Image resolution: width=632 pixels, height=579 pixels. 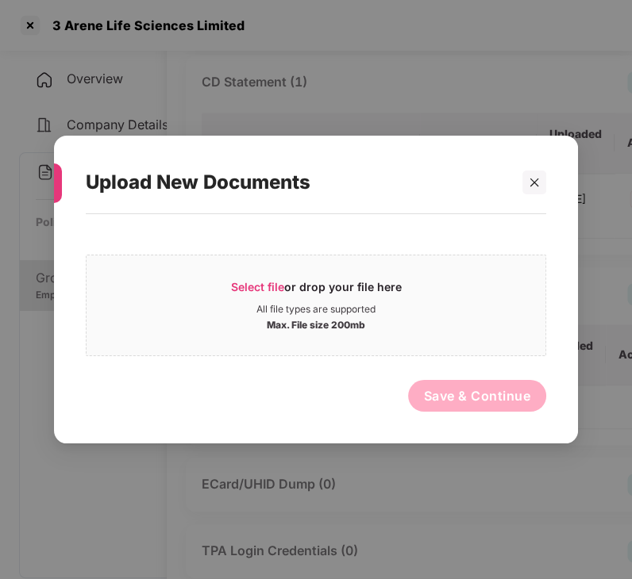 I want to click on button: Save & Continue, so click(x=477, y=396).